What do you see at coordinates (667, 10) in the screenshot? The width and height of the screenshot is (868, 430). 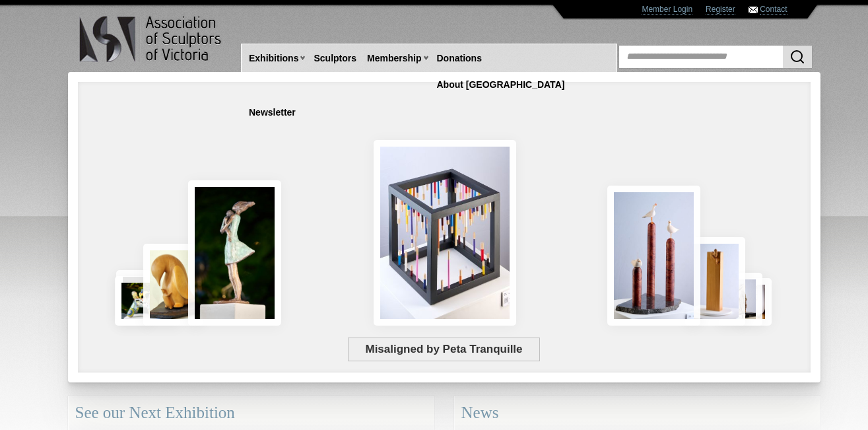 I see `a: Member Login` at bounding box center [667, 10].